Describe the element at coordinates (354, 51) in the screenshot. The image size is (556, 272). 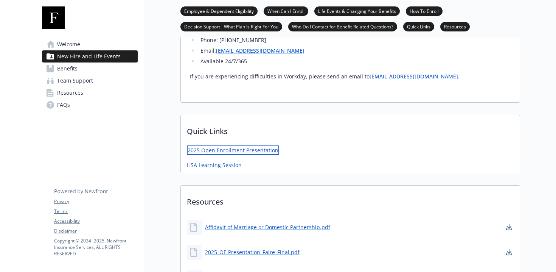
I see `li: Email:` at that location.